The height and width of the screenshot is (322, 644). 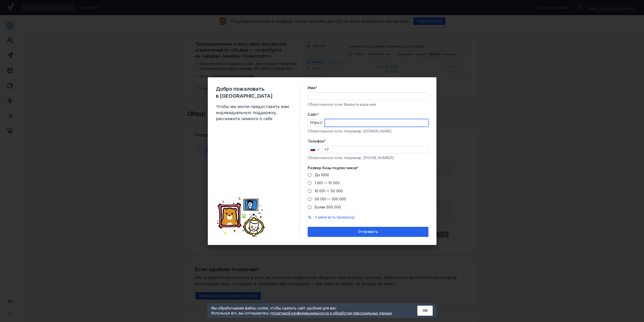 What do you see at coordinates (312, 115) in the screenshot?
I see `span: Cайт` at bounding box center [312, 115].